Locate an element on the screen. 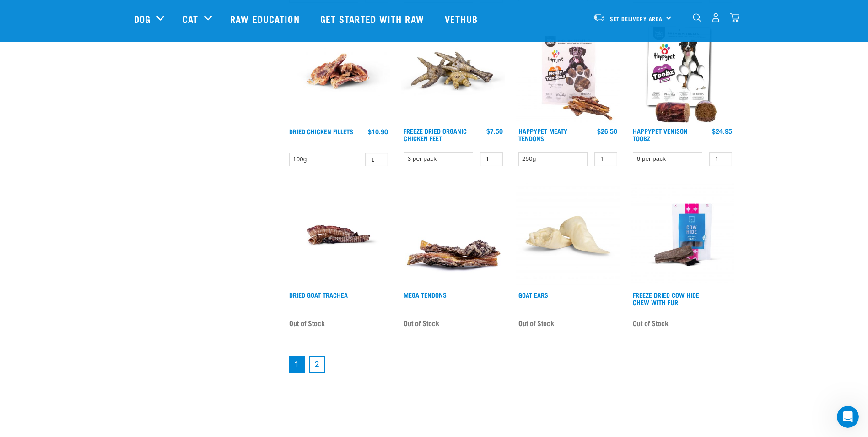 The height and width of the screenshot is (437, 868). div: $24.95 is located at coordinates (722, 131).